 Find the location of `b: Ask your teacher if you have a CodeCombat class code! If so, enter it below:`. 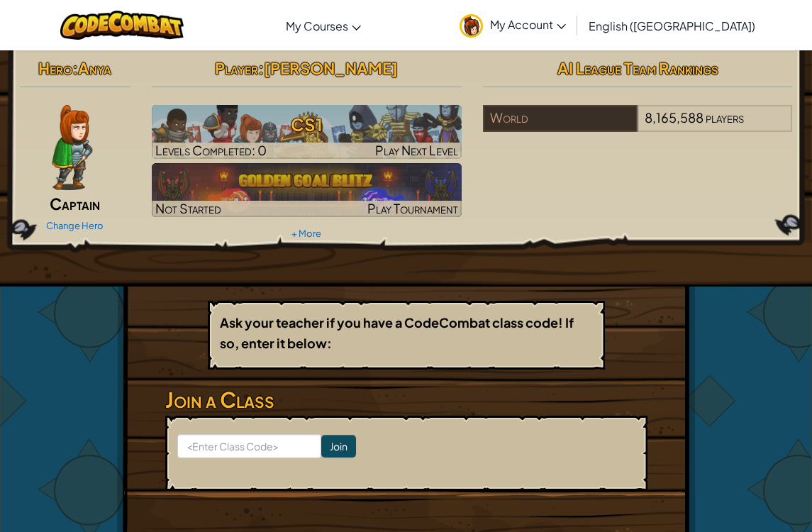

b: Ask your teacher if you have a CodeCombat class code! If so, enter it below: is located at coordinates (397, 332).